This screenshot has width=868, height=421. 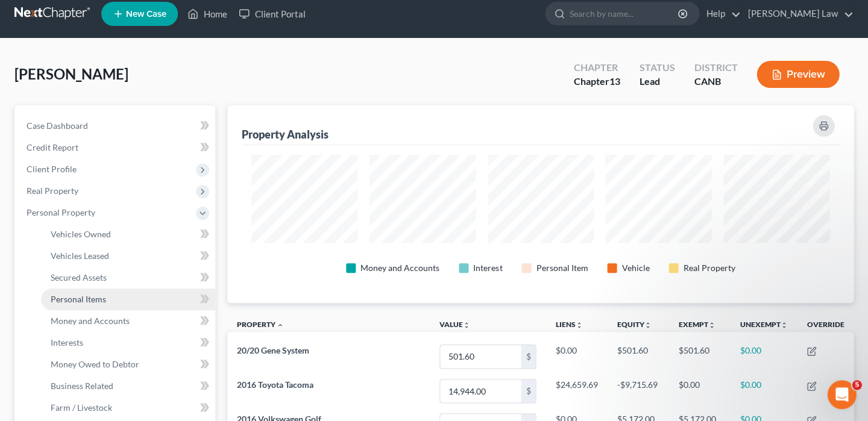 What do you see at coordinates (79, 256) in the screenshot?
I see `span: Vehicles Leased` at bounding box center [79, 256].